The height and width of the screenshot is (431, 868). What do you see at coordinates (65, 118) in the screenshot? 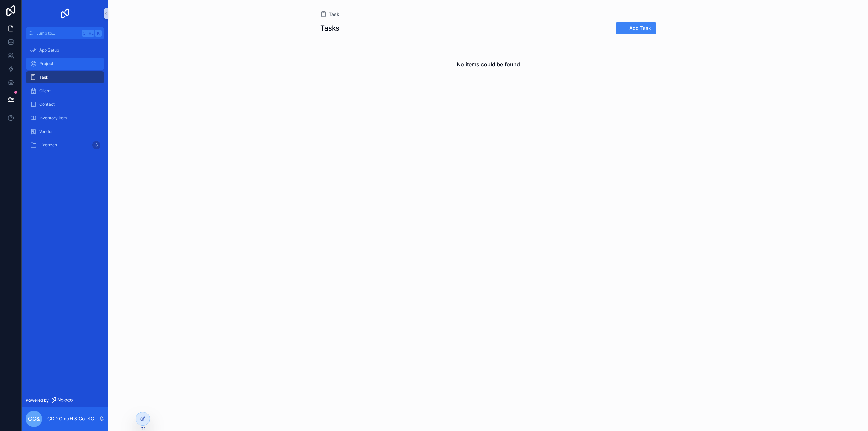
I see `a: Inventory Item` at bounding box center [65, 118].